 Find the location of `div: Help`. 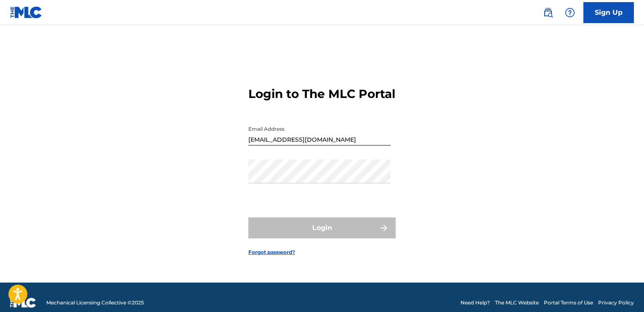

div: Help is located at coordinates (570, 13).